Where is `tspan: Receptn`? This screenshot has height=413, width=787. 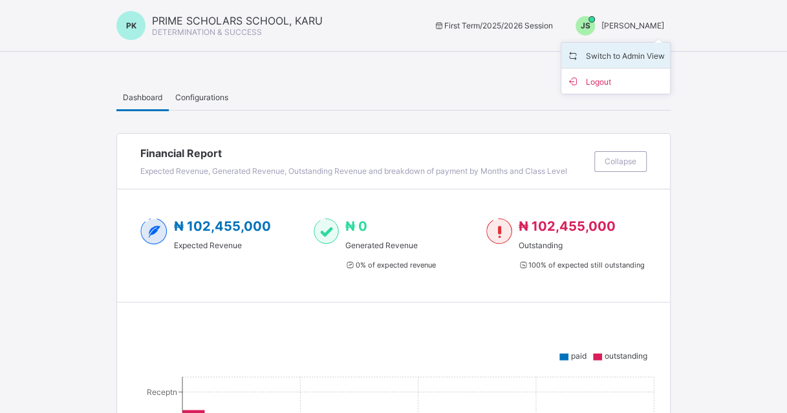
tspan: Receptn is located at coordinates (162, 392).